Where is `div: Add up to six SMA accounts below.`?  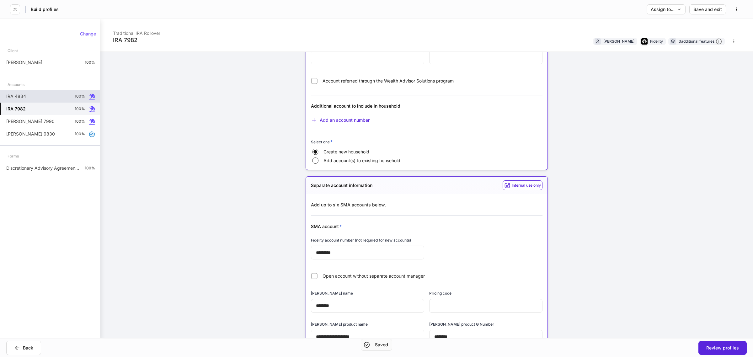
div: Add up to six SMA accounts below. is located at coordinates (427, 205).